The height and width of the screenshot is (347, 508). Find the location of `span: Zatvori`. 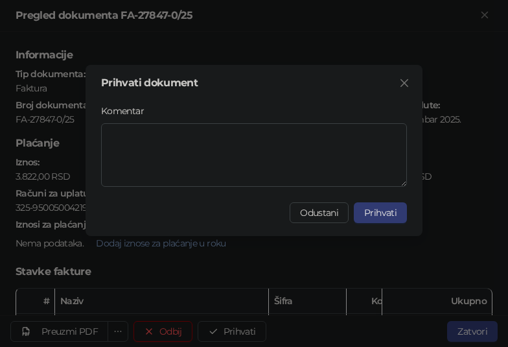

span: Zatvori is located at coordinates (405, 83).